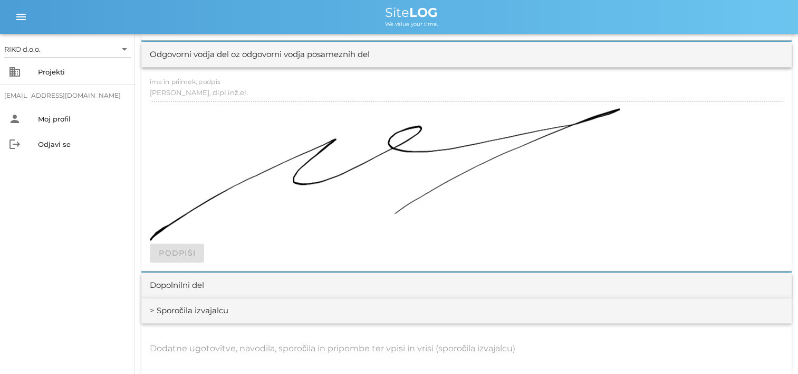  I want to click on div: > Sporočila izvajalcu, so click(189, 310).